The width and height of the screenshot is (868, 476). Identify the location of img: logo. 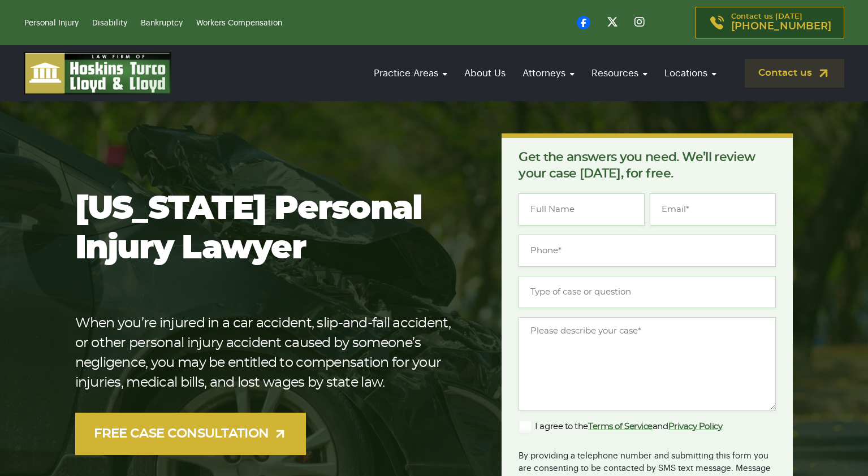
(98, 73).